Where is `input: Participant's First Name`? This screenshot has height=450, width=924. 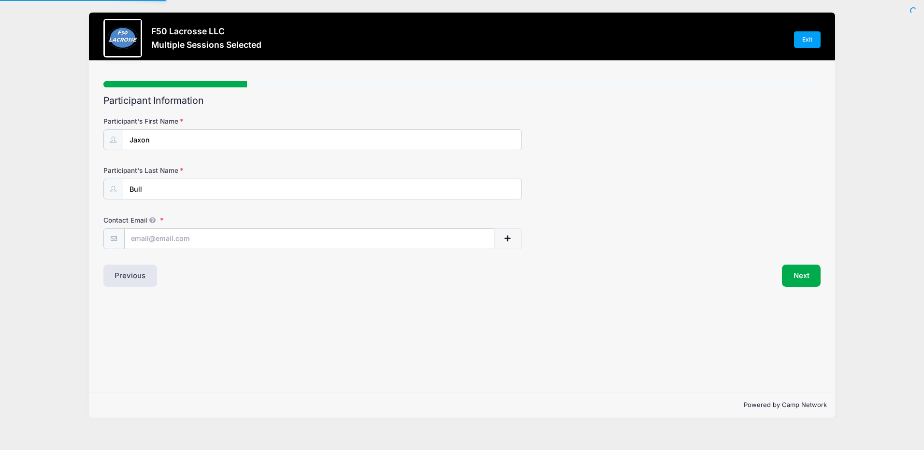 input: Participant's First Name is located at coordinates (322, 140).